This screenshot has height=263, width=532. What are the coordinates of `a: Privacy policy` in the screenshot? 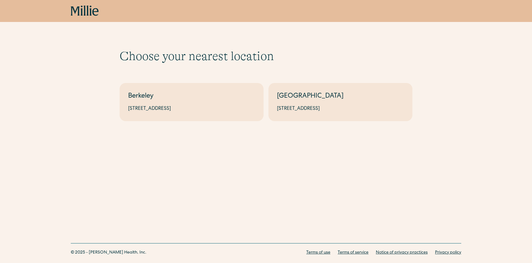 It's located at (448, 253).